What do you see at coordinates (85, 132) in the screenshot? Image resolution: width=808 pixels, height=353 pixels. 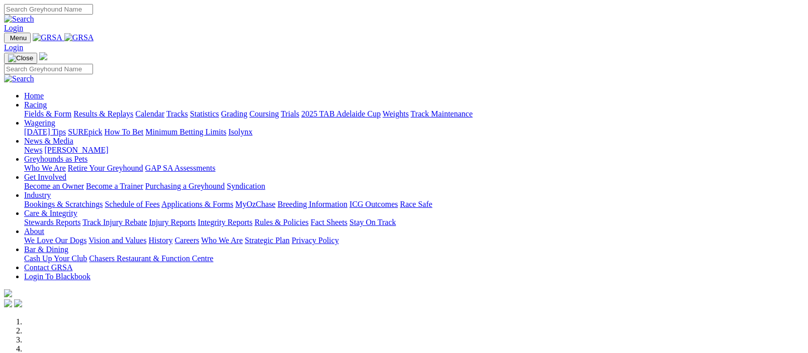 I see `a: SUREpick` at bounding box center [85, 132].